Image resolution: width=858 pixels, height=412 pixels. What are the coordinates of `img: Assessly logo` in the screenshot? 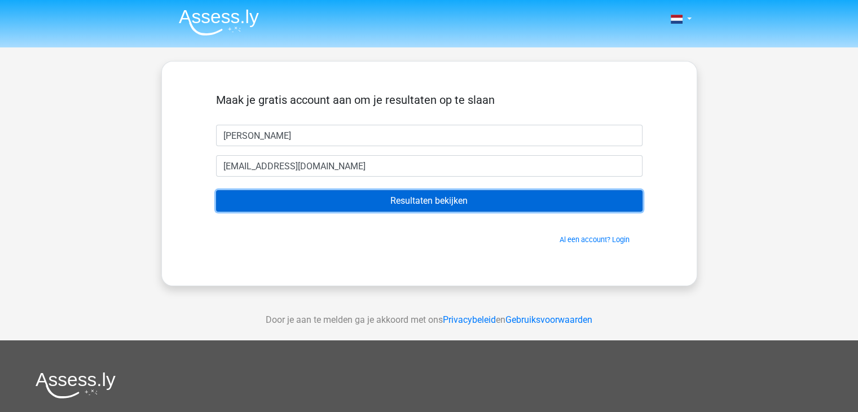 It's located at (76, 385).